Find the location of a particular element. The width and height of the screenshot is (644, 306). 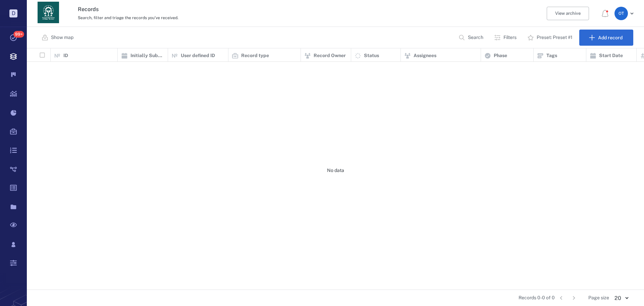

p: Initially Submitted Date is located at coordinates (147, 56).